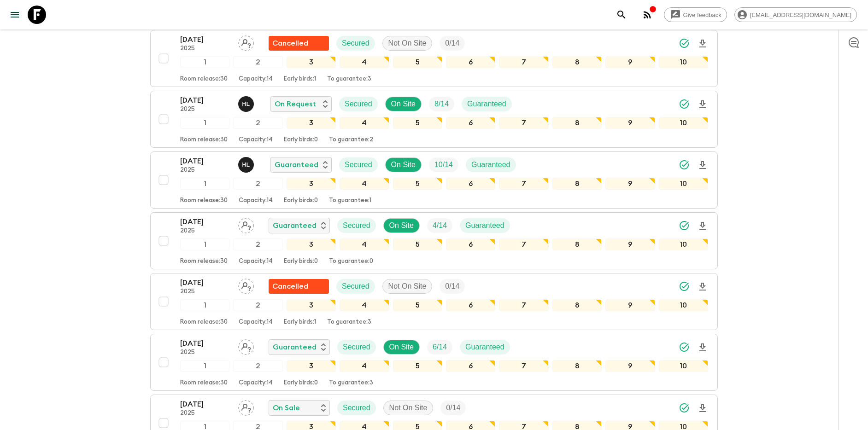 The height and width of the screenshot is (430, 868). Describe the element at coordinates (351, 261) in the screenshot. I see `p: To guarantee: 0` at that location.